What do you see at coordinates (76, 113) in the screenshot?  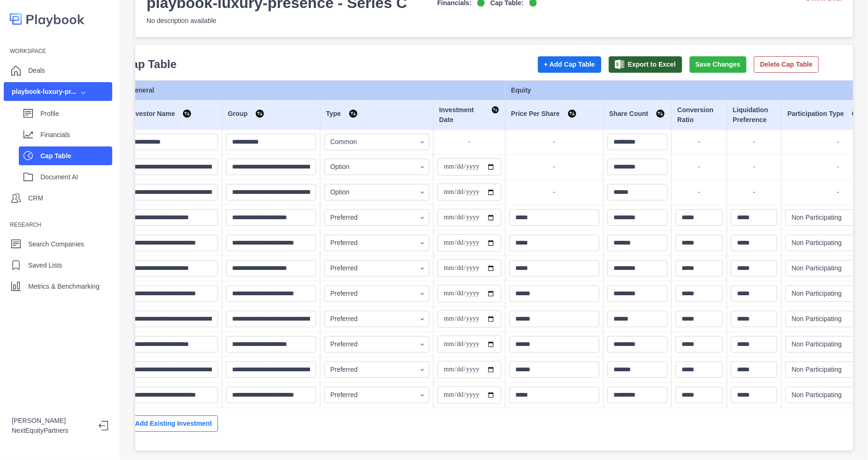 I see `p: Profile` at bounding box center [76, 113].